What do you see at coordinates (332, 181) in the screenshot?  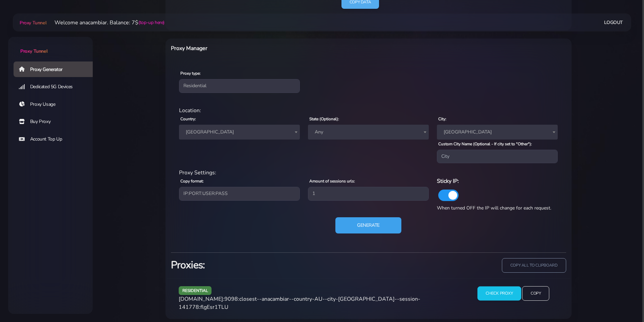 I see `label: Amount of sessions urls:` at bounding box center [332, 181].